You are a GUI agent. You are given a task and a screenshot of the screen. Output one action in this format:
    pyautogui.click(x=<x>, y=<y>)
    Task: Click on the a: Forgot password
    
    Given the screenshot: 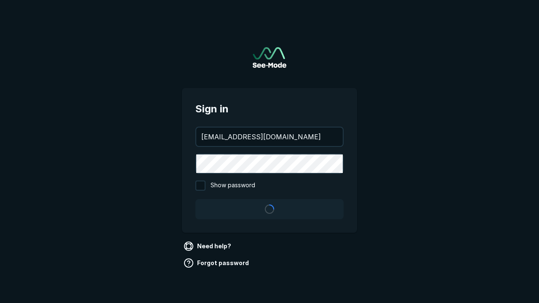 What is the action you would take?
    pyautogui.click(x=217, y=263)
    